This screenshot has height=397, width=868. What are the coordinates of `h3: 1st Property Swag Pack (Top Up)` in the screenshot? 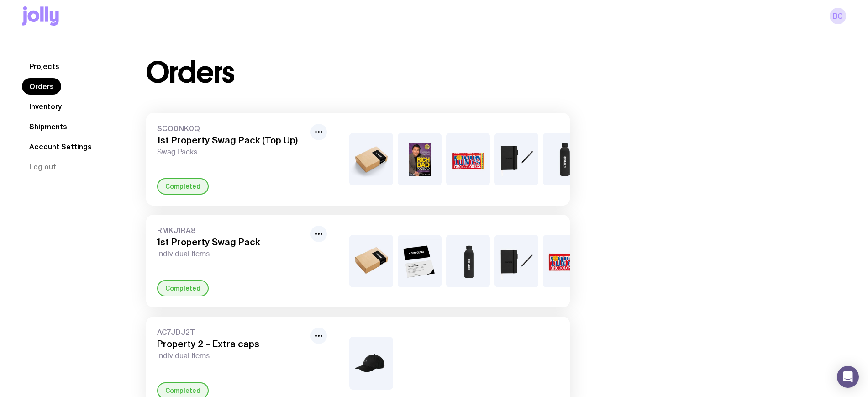 It's located at (232, 140).